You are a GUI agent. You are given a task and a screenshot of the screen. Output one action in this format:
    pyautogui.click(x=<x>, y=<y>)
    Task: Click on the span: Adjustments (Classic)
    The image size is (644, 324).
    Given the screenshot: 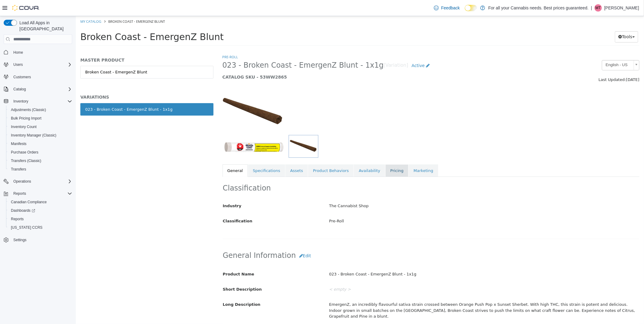 What is the action you would take?
    pyautogui.click(x=29, y=110)
    